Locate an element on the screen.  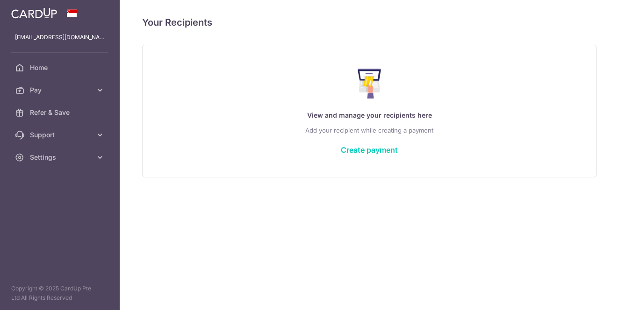
span: Support is located at coordinates (61, 135).